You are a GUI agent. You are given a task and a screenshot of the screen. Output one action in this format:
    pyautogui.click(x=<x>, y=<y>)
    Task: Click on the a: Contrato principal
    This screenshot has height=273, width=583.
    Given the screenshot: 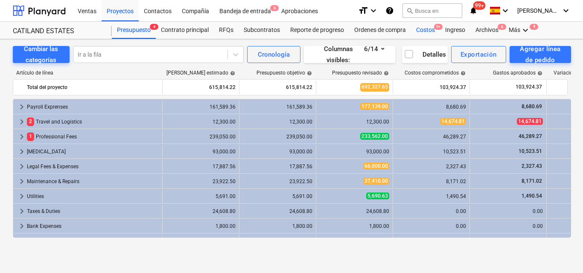 What is the action you would take?
    pyautogui.click(x=185, y=30)
    